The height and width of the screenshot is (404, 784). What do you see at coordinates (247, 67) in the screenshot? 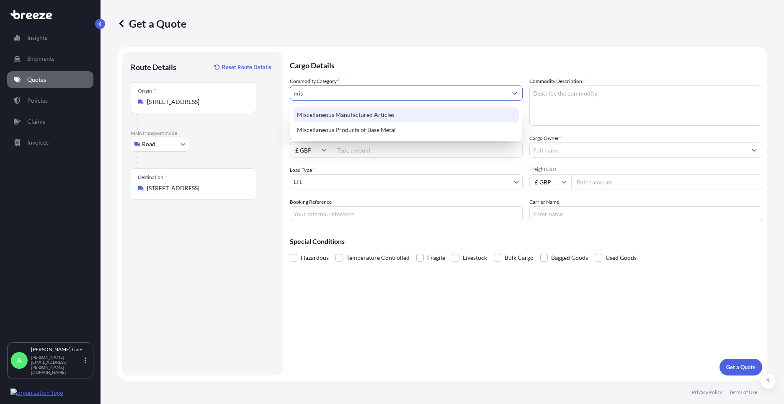
I see `p: Reset Route Details` at bounding box center [247, 67].